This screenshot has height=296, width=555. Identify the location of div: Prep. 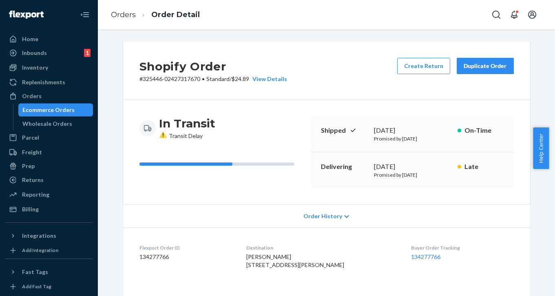
(28, 166).